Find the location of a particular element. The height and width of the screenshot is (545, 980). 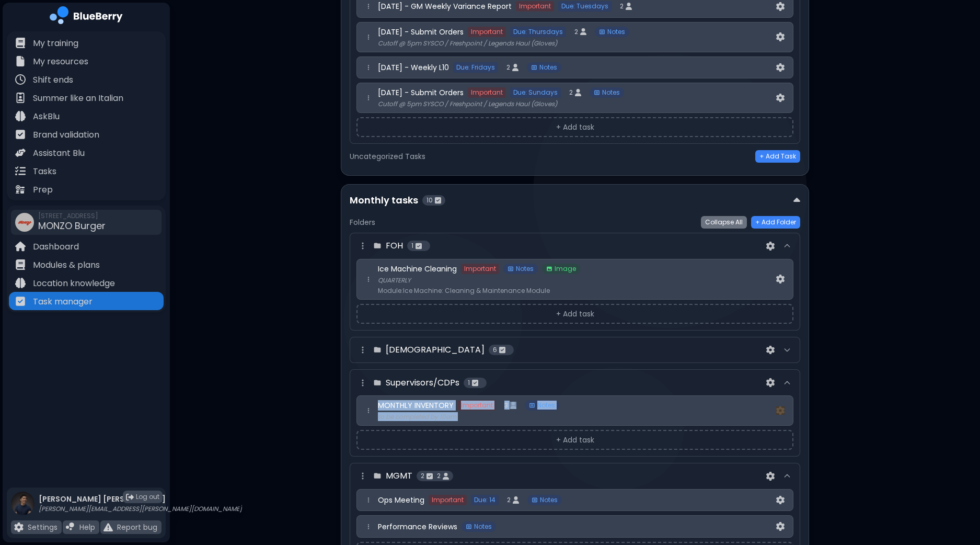

p: Location knowledge is located at coordinates (73, 284).